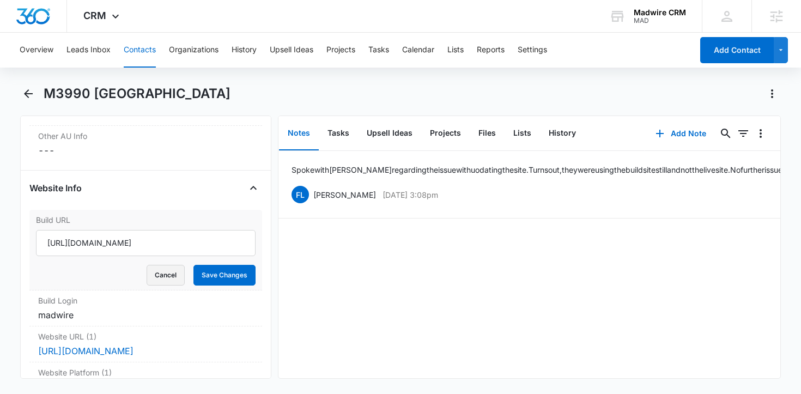 This screenshot has width=801, height=394. Describe the element at coordinates (146, 336) in the screenshot. I see `label: Website URL (1)` at that location.